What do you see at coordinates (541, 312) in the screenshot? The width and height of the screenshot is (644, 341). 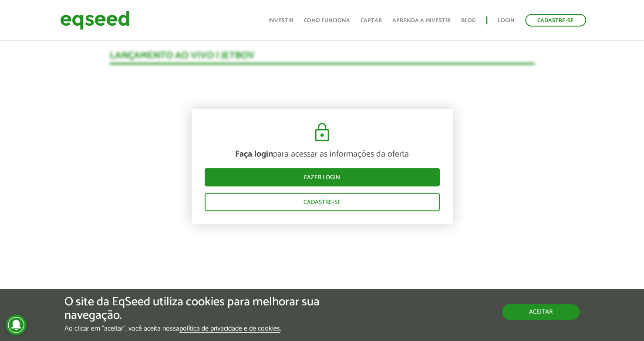 I see `button: Aceitar` at bounding box center [541, 312].